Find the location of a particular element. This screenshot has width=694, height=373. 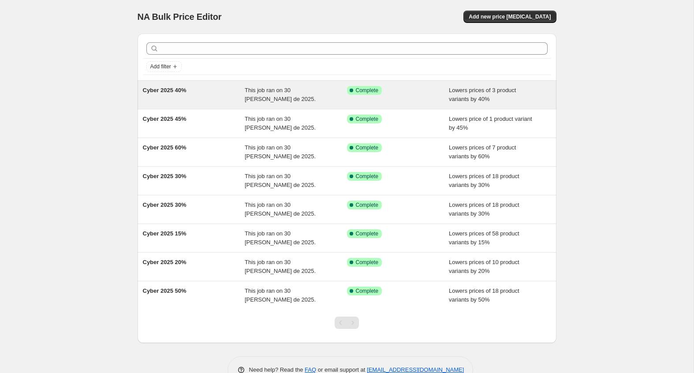

span: Cyber 2025 50% is located at coordinates (164, 290).